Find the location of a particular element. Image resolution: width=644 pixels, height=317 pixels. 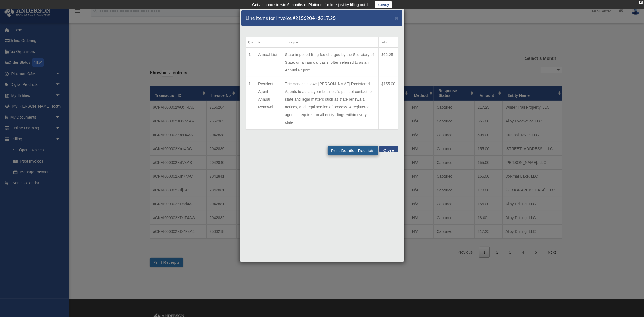

button: Print Detailed Receipts is located at coordinates (352, 151).